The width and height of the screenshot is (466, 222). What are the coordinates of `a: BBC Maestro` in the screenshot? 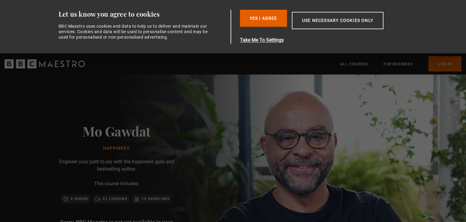 It's located at (45, 64).